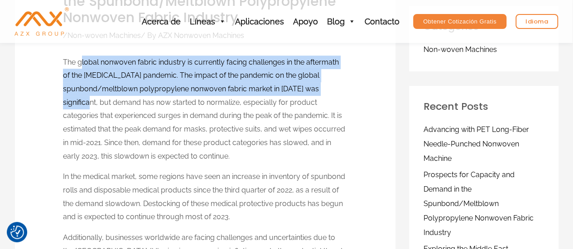 The image size is (573, 249). I want to click on a: Obtener Cotización Gratis, so click(460, 21).